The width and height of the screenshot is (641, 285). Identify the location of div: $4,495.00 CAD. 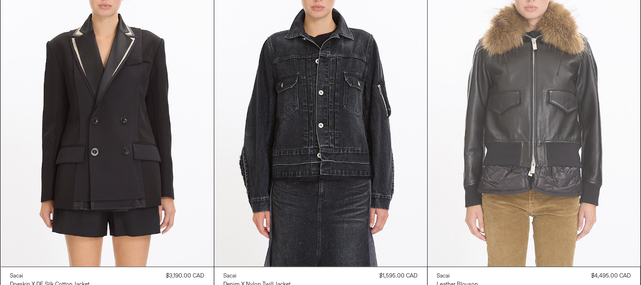
(611, 276).